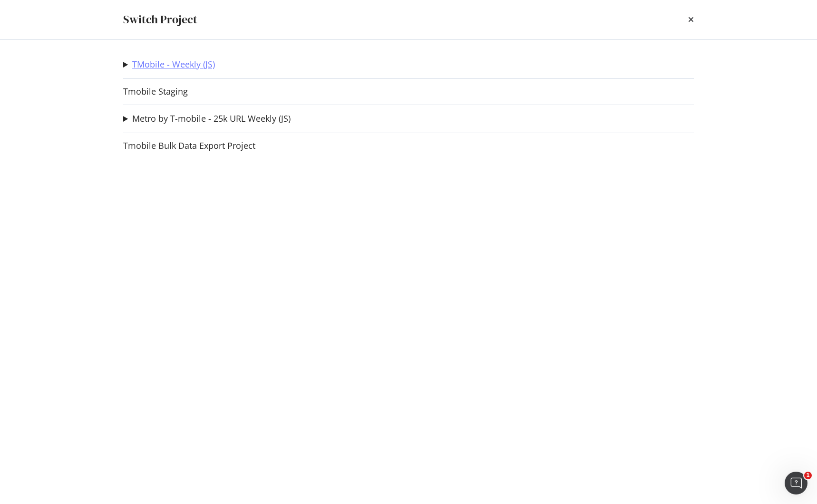 The height and width of the screenshot is (504, 817). I want to click on summary: TMobile - Weekly (JS), so click(169, 65).